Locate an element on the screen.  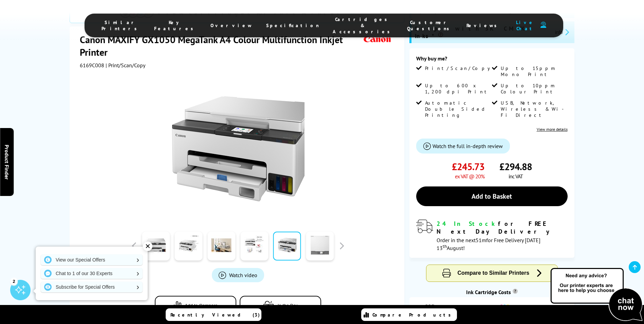
h1: Canon MAXIFY GX1050 MegaTank A4 Colour Multifunction Inkjet Printer is located at coordinates (221, 46).